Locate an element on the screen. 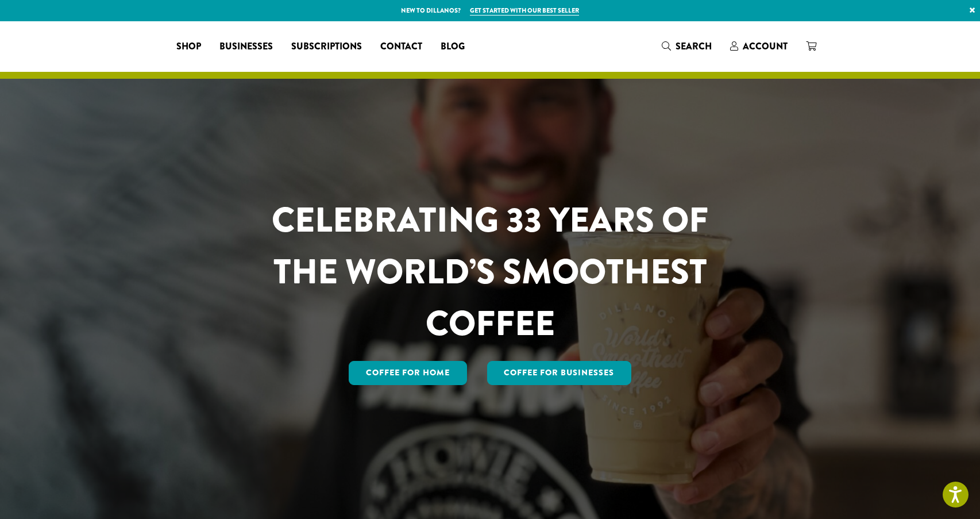 The width and height of the screenshot is (980, 519). span: Blog is located at coordinates (453, 47).